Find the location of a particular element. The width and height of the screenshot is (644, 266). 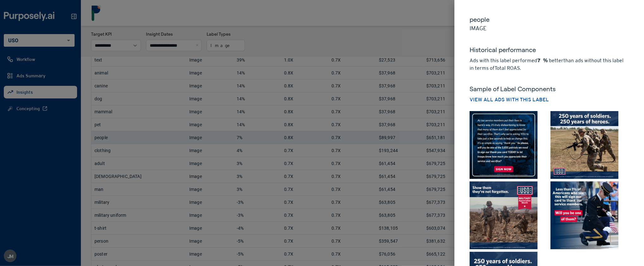

img: img87672be2eb3cc3464d56d77dc9c500e4 is located at coordinates (503, 215).